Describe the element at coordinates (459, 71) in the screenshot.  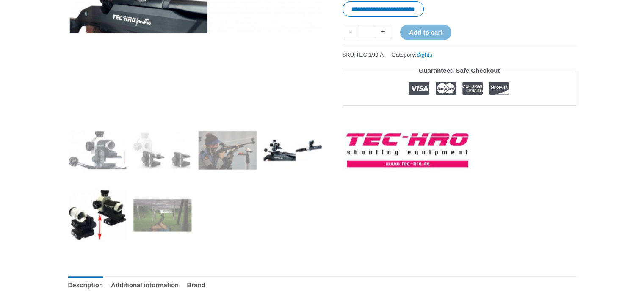
I see `legend: Guaranteed Safe Checkout` at that location.